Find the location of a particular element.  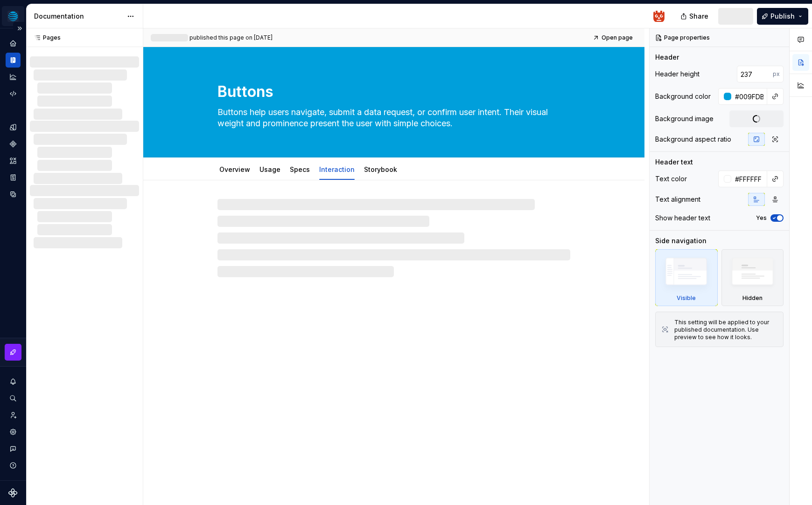

div: Storybook is located at coordinates (380, 169).